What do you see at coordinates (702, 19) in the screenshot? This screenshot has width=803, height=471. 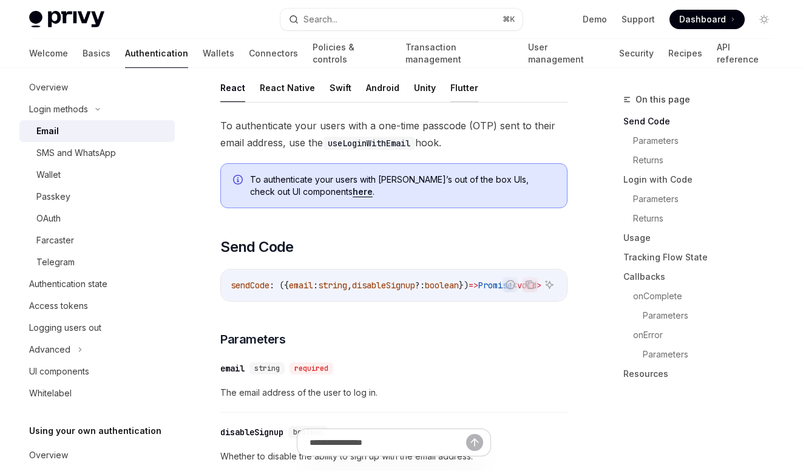 I see `span: Dashboard` at bounding box center [702, 19].